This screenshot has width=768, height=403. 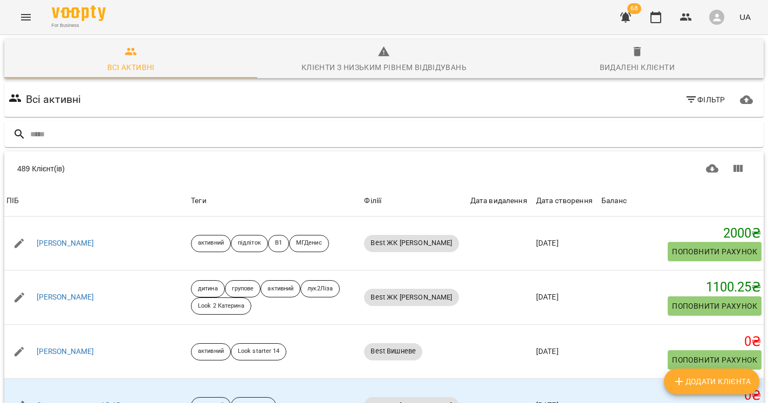 I want to click on button: Додати клієнта, so click(x=711, y=382).